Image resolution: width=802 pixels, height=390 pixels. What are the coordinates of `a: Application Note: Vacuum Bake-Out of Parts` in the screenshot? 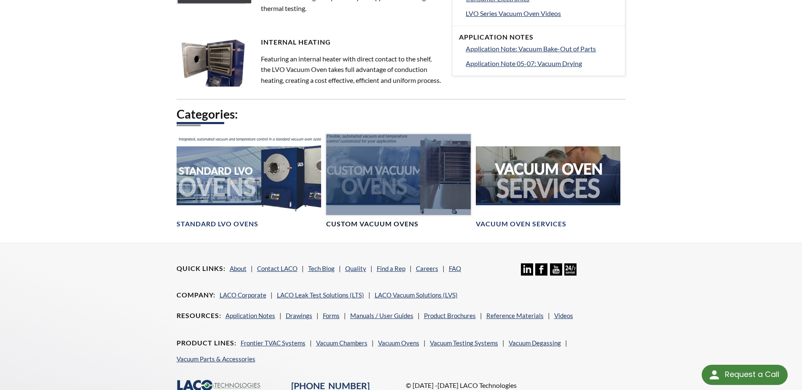 It's located at (542, 49).